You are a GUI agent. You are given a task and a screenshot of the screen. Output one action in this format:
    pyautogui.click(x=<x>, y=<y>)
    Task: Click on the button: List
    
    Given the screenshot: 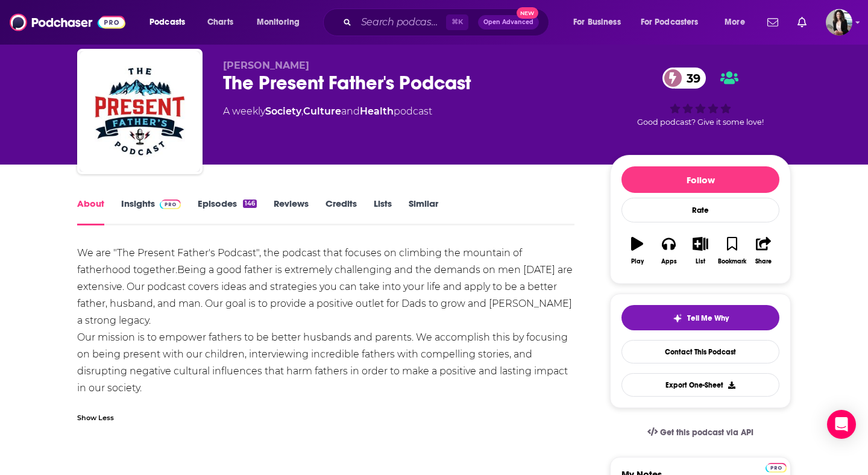 What is the action you would take?
    pyautogui.click(x=700, y=251)
    